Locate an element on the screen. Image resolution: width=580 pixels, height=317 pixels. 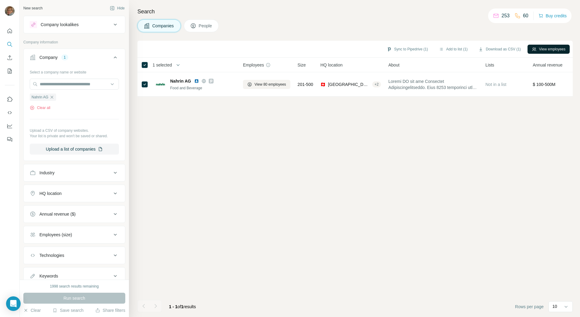
button: Company lookalikes is located at coordinates (74, 25).